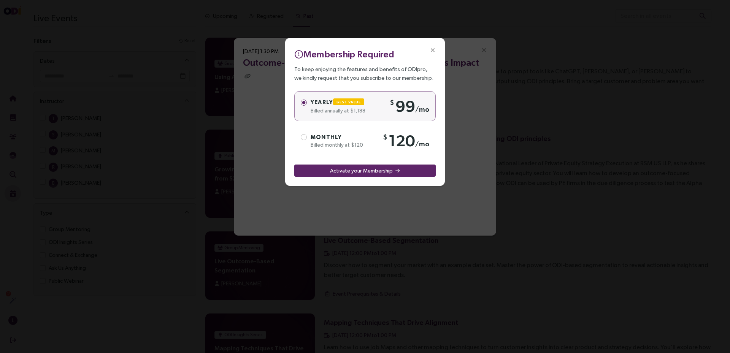  What do you see at coordinates (337, 145) in the screenshot?
I see `span: Billed monthly at $120` at bounding box center [337, 145].